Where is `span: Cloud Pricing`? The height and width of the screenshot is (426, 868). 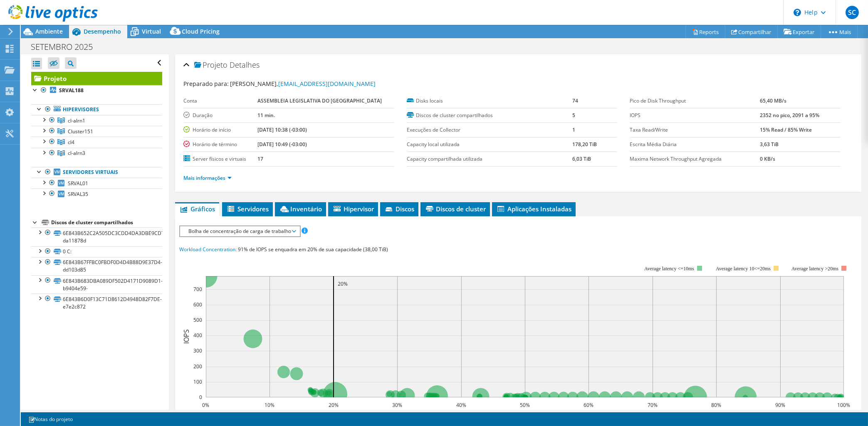 span: Cloud Pricing is located at coordinates (200, 31).